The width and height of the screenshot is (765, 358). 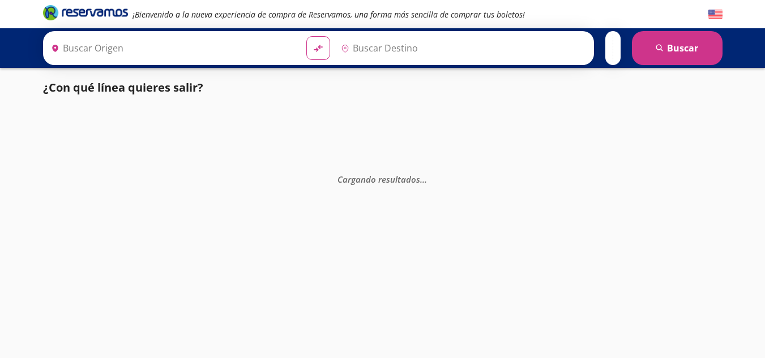 What do you see at coordinates (382, 179) in the screenshot?
I see `em: Cargando resultados` at bounding box center [382, 179].